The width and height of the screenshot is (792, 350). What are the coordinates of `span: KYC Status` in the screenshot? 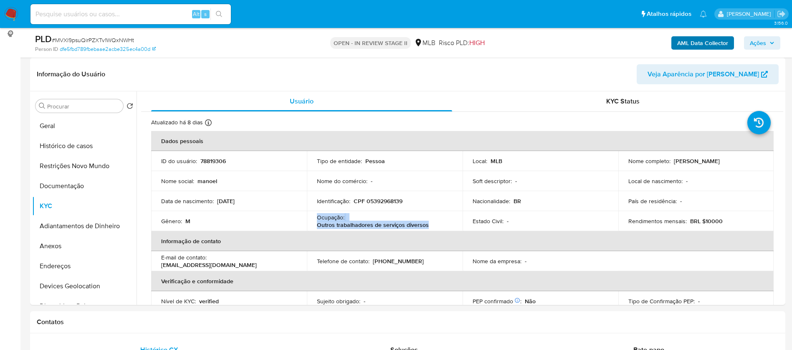 It's located at (623, 101).